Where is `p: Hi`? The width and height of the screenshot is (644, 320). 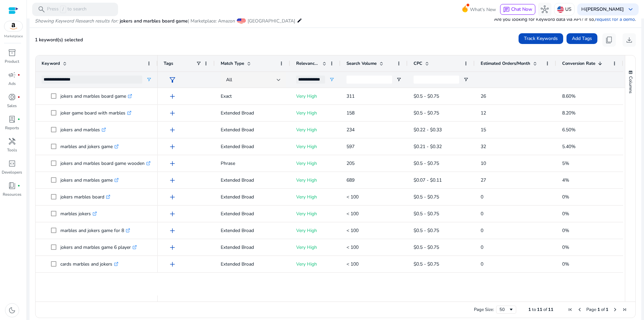
p: Hi is located at coordinates (602, 9).